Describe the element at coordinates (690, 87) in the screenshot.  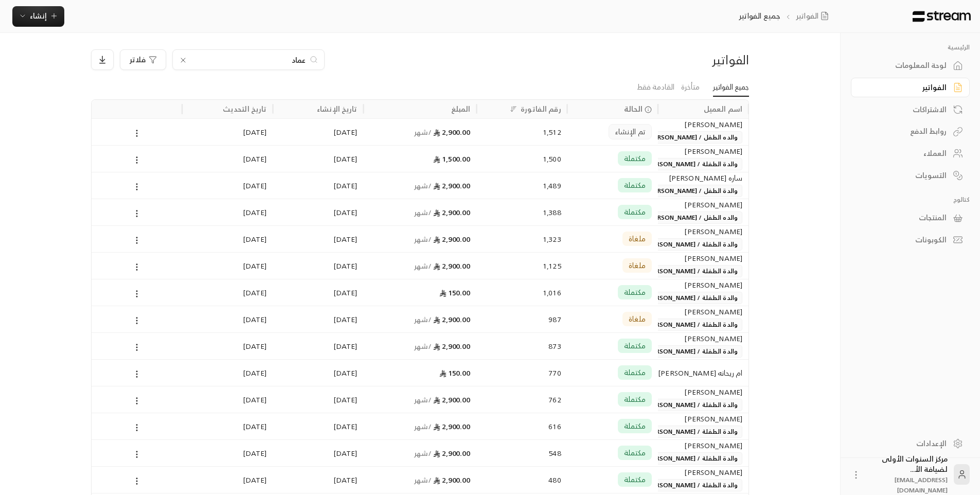
I see `a: متأخرة` at that location.